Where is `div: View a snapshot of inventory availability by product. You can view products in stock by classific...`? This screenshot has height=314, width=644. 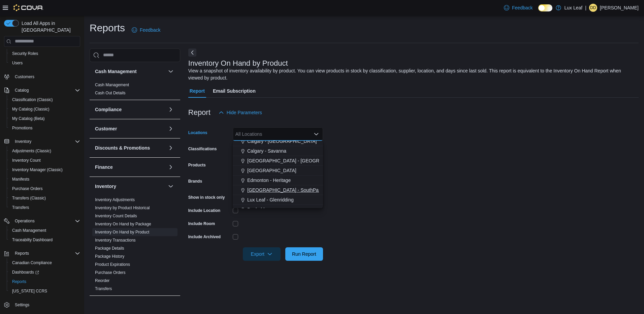
div: View a snapshot of inventory availability by product. You can view products in stock by classific... is located at coordinates (412, 75).